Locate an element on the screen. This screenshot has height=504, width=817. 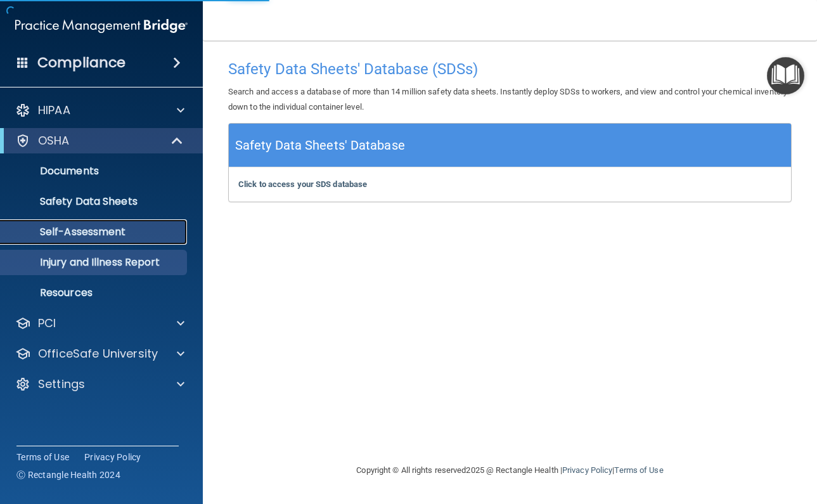
h4: Compliance is located at coordinates (81, 63).